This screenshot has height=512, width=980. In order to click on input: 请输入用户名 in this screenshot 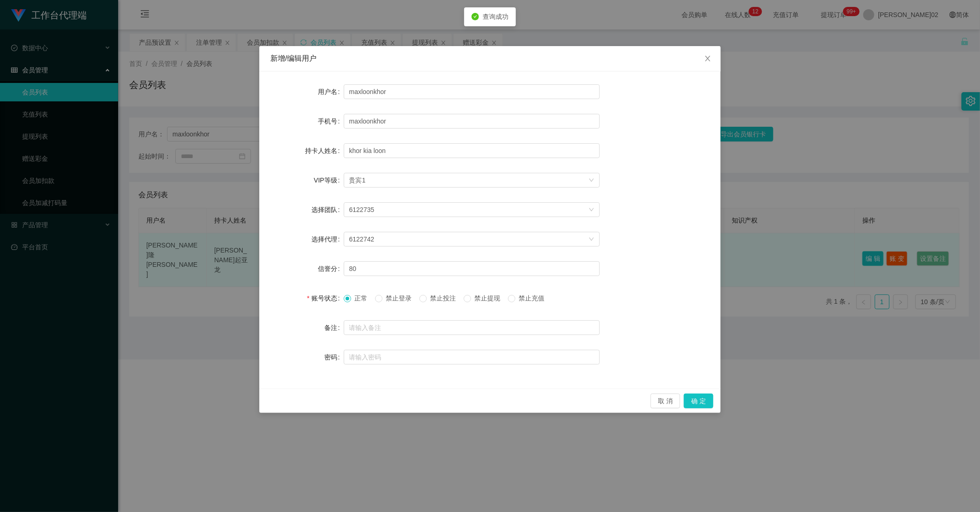, I will do `click(472, 92)`.